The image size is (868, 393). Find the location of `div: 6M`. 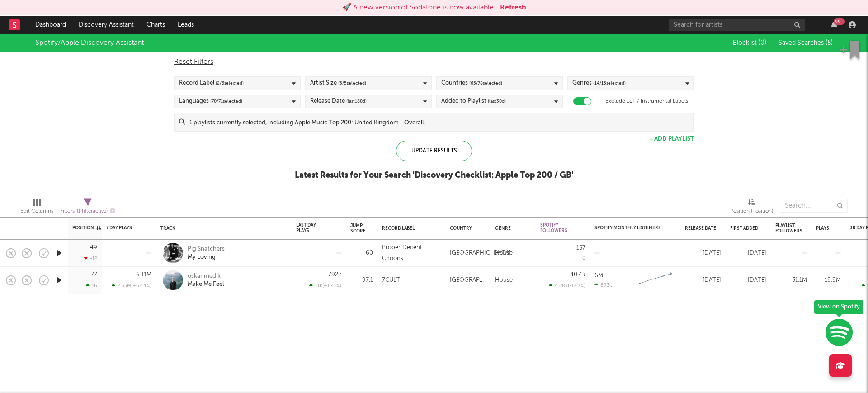

div: 6M is located at coordinates (599, 275).